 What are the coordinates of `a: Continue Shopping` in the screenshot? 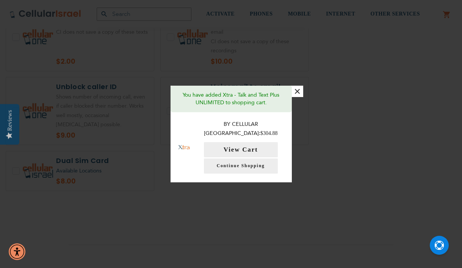 It's located at (241, 166).